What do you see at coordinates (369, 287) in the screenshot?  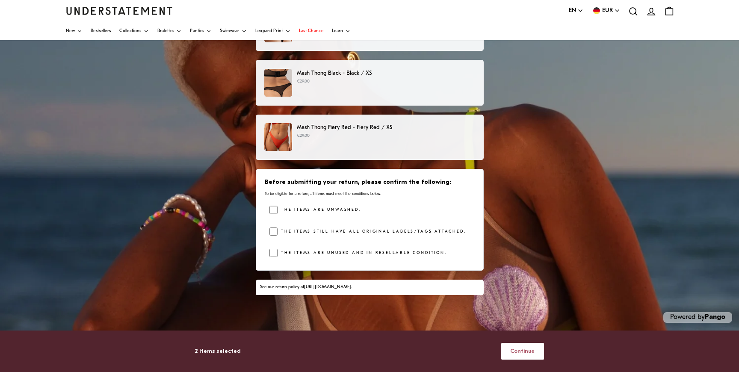 I see `div: See our return policy at .` at bounding box center [369, 287].